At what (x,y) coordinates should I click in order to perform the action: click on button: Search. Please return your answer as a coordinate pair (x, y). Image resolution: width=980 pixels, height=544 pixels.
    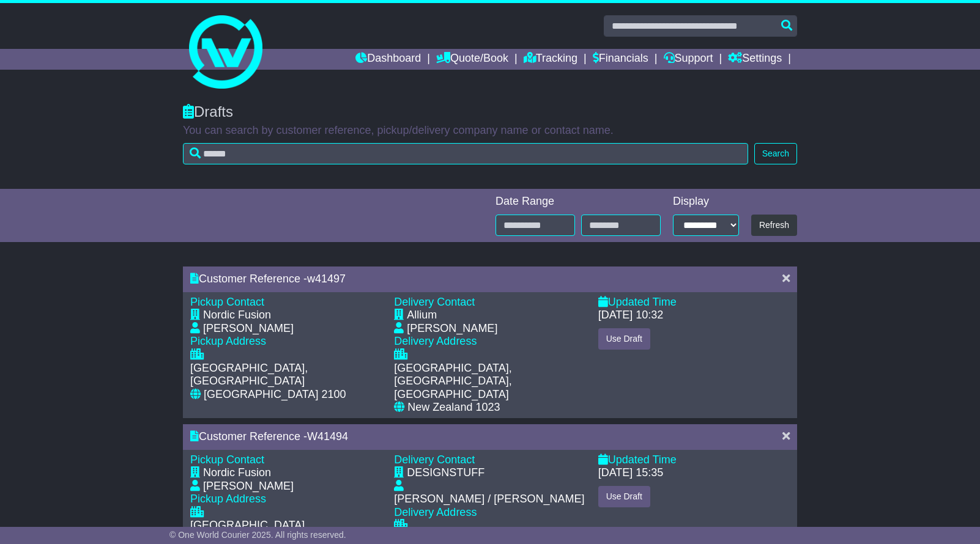
    Looking at the image, I should click on (776, 153).